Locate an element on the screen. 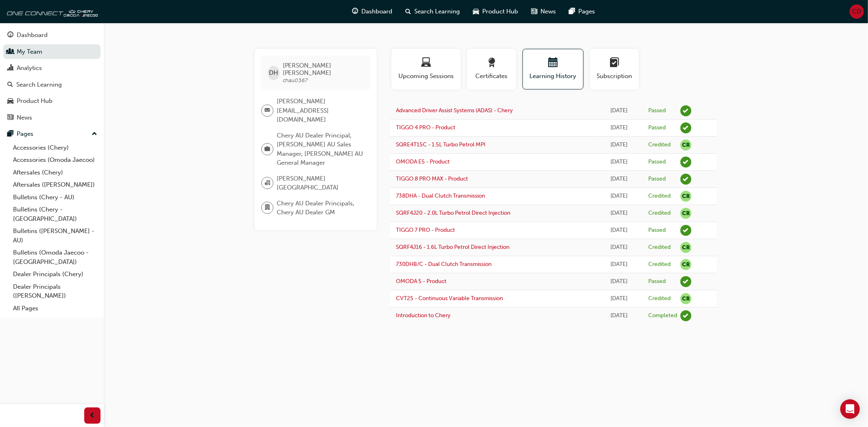 Image resolution: width=868 pixels, height=427 pixels. a: CVT25 - Continuous Variable Transmission is located at coordinates (449, 298).